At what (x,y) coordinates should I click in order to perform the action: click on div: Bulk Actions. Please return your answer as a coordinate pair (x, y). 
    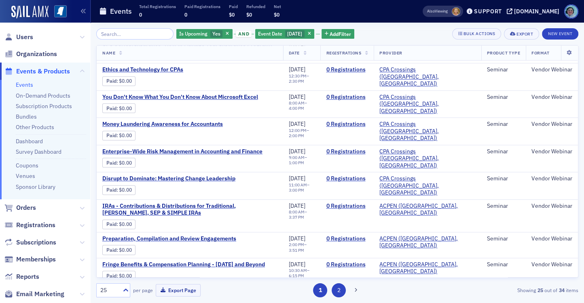
    Looking at the image, I should click on (479, 34).